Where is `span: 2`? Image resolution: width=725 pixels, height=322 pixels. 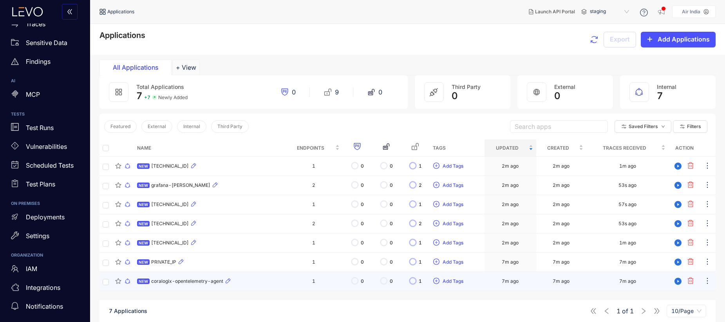 span: 2 is located at coordinates (420, 185).